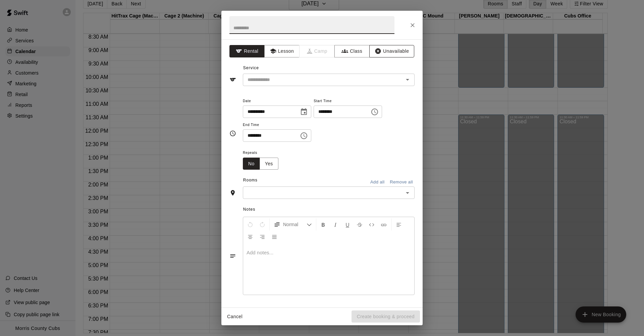  Describe the element at coordinates (233, 134) in the screenshot. I see `svg: Timing` at that location.